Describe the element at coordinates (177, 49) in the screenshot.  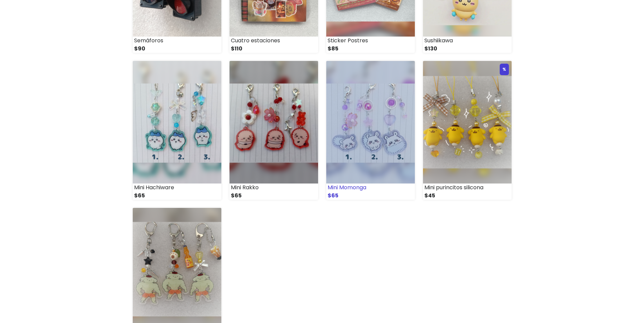
I see `div: $90` at that location.